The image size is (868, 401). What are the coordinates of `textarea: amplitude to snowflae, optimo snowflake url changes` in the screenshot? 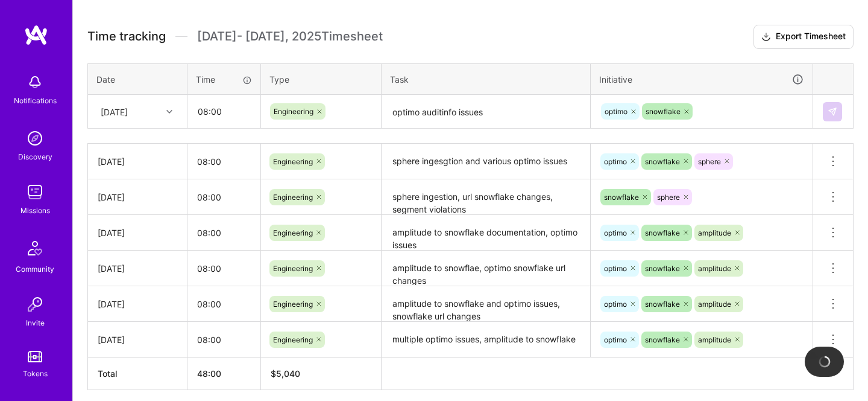 It's located at (486, 268).